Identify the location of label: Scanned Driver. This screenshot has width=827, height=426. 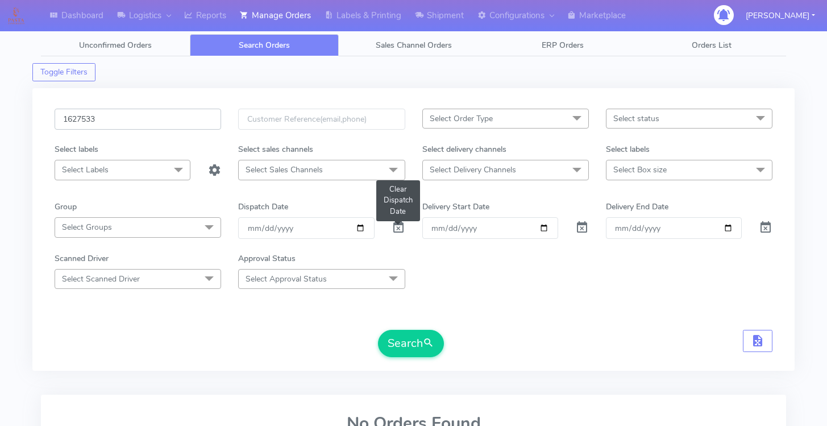
(81, 258).